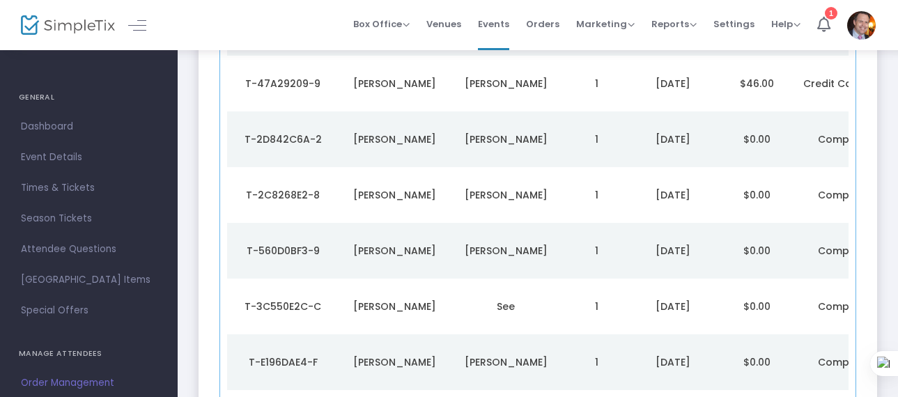 The width and height of the screenshot is (898, 397). I want to click on span: Dashboard, so click(88, 127).